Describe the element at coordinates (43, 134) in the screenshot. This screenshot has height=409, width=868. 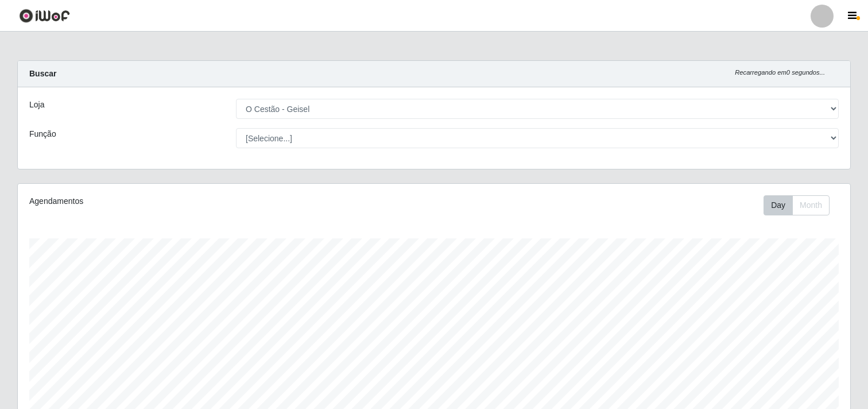
I see `label: Função` at that location.